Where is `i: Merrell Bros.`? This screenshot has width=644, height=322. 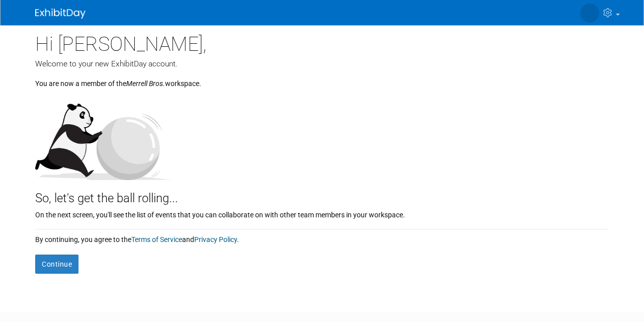 i: Merrell Bros. is located at coordinates (146, 84).